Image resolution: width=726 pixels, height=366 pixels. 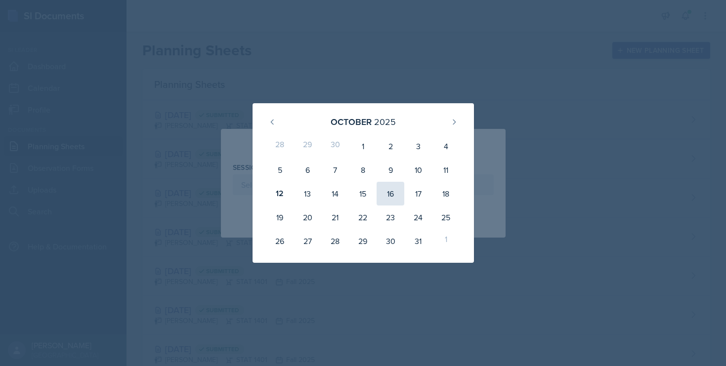 I want to click on div: 11, so click(x=446, y=170).